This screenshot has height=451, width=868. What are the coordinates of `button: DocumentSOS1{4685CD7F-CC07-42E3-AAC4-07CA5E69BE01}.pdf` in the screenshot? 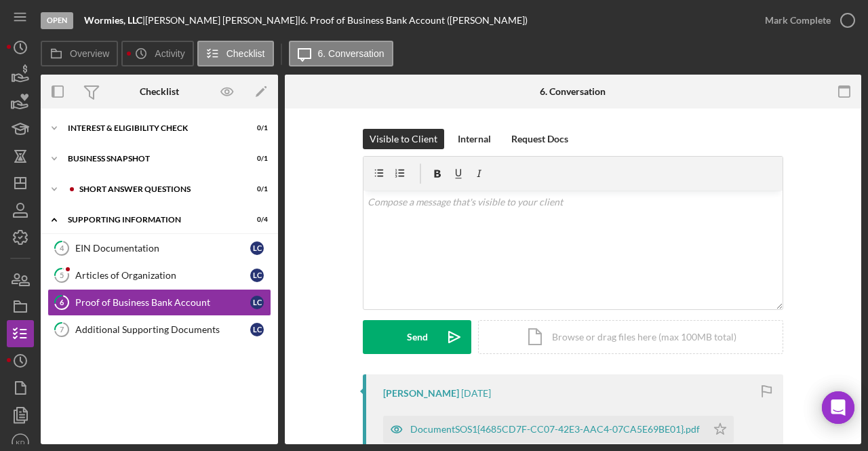 It's located at (558, 429).